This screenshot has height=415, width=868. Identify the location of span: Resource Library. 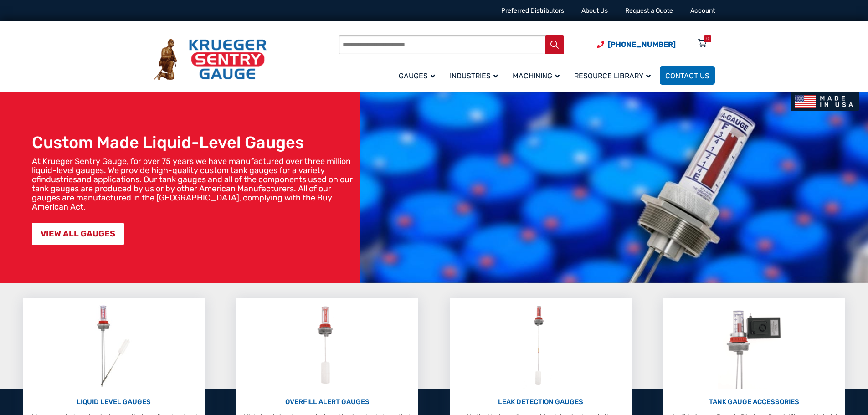
(613, 75).